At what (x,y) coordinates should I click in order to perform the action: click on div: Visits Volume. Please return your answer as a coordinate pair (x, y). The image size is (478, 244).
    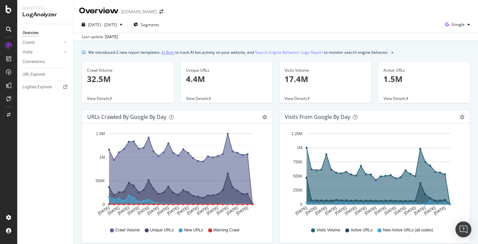
    Looking at the image, I should click on (325, 70).